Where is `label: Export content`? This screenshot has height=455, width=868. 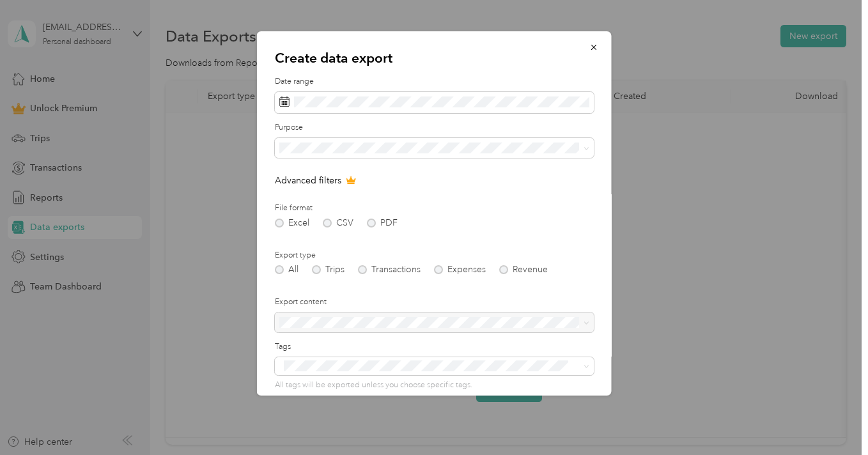
label: Export content is located at coordinates (434, 303).